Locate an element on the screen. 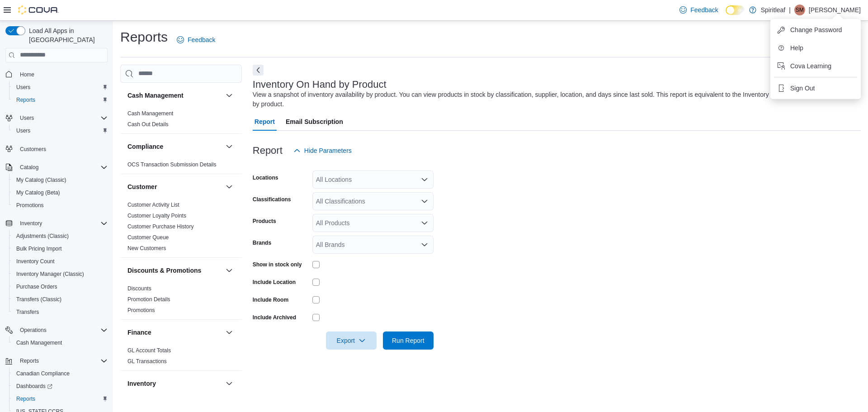 The image size is (868, 412). label: Include Location is located at coordinates (274, 283).